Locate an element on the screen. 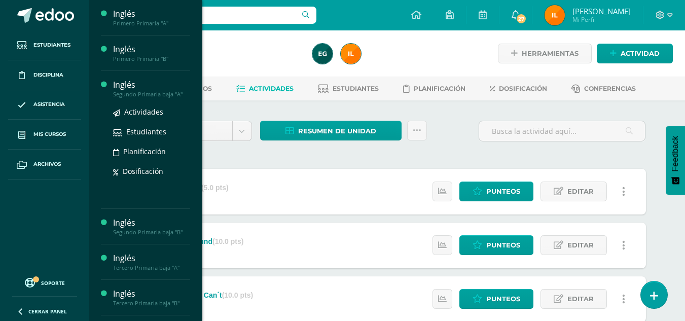  div: Primero Primaria "A" is located at coordinates (152, 23).